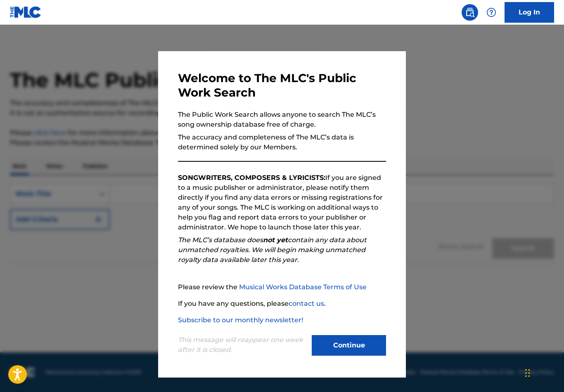  What do you see at coordinates (470, 12) in the screenshot?
I see `a: Public Search` at bounding box center [470, 12].